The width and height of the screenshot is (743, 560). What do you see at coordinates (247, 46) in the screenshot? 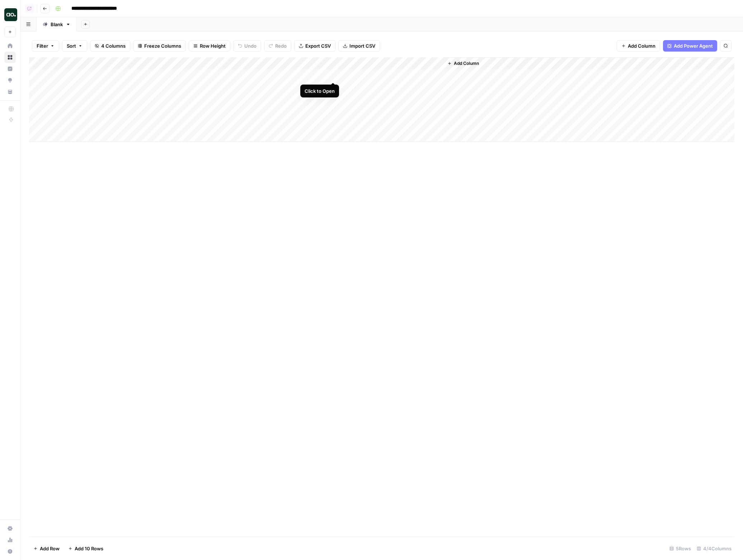
I see `button: Undo` at bounding box center [247, 46].